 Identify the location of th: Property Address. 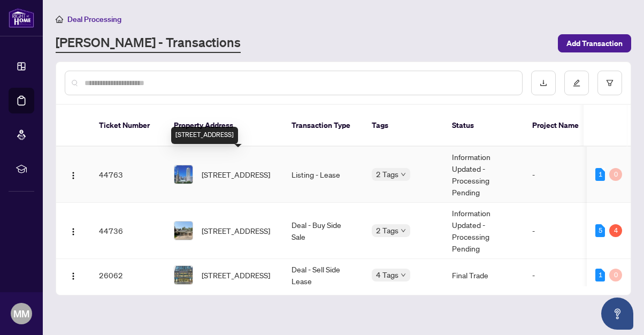
(224, 126).